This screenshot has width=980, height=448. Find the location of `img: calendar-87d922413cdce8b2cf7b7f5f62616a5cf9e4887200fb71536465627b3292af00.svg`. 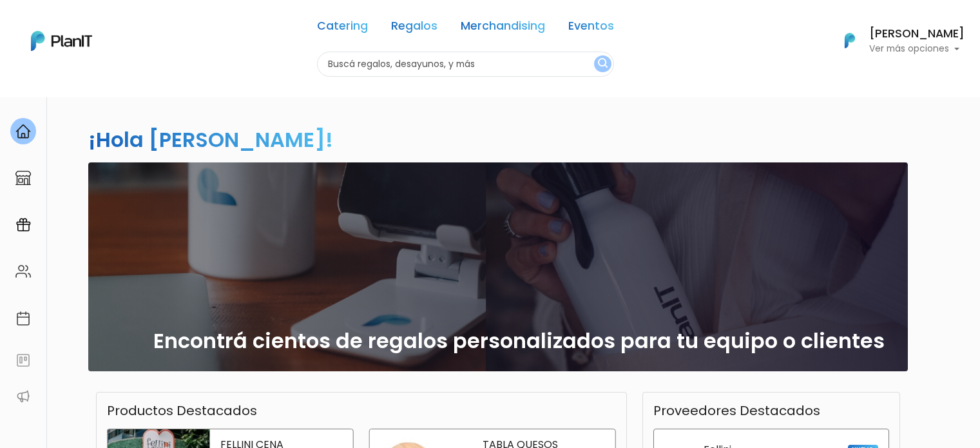

img: calendar-87d922413cdce8b2cf7b7f5f62616a5cf9e4887200fb71536465627b3292af00.svg is located at coordinates (23, 318).